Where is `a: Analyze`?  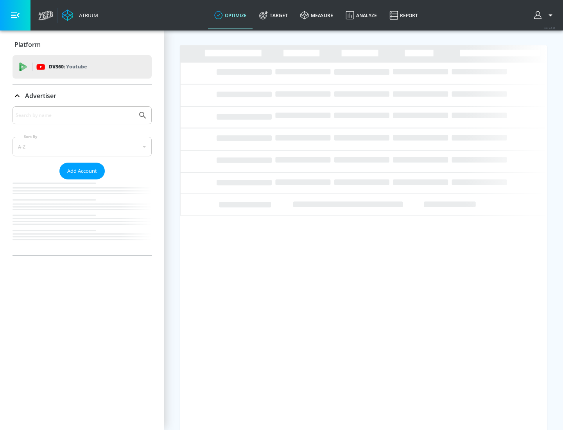
a: Analyze is located at coordinates (362, 15).